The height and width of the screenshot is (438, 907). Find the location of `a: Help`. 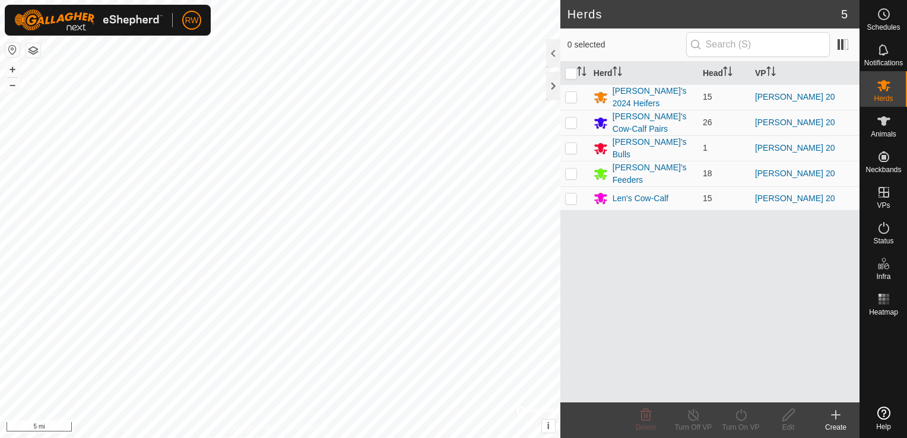

a: Help is located at coordinates (883, 418).